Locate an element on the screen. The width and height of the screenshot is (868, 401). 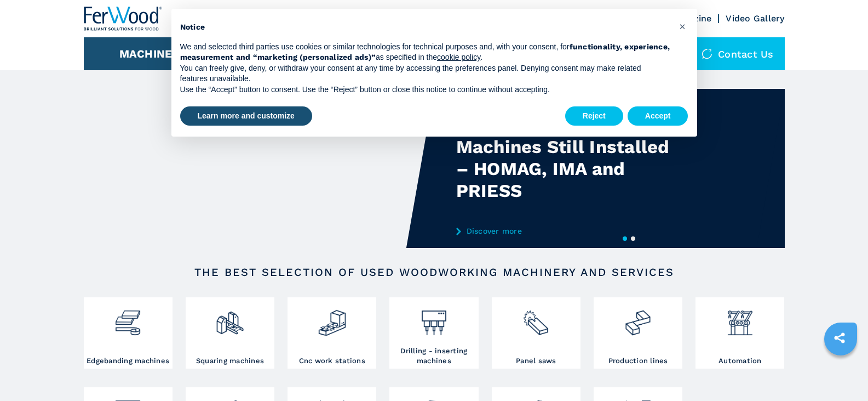
img: Contact us is located at coordinates (707, 54).